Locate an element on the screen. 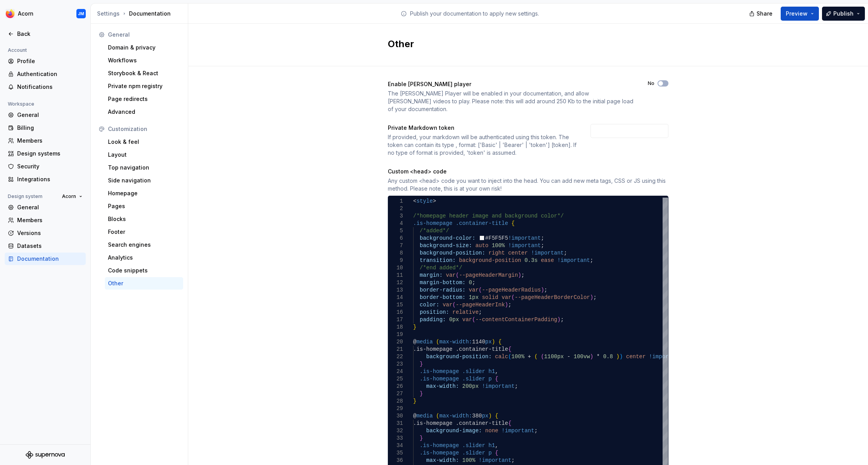 This screenshot has width=868, height=465. div: Search engines is located at coordinates (144, 245).